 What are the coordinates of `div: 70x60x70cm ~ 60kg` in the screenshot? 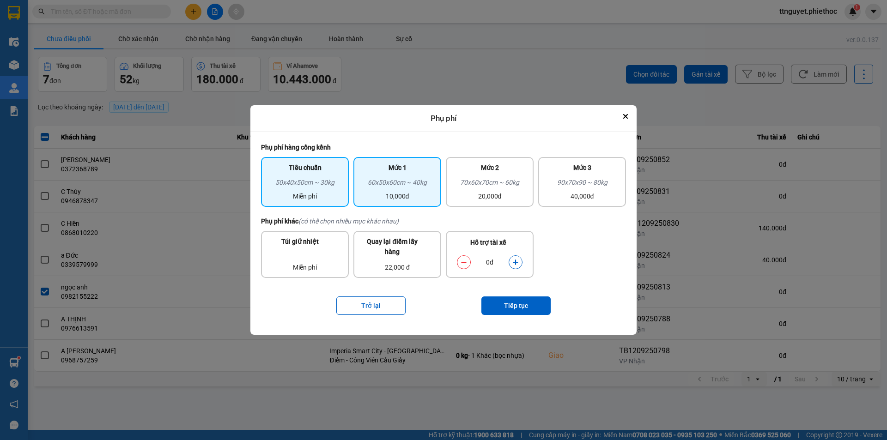 It's located at (490, 184).